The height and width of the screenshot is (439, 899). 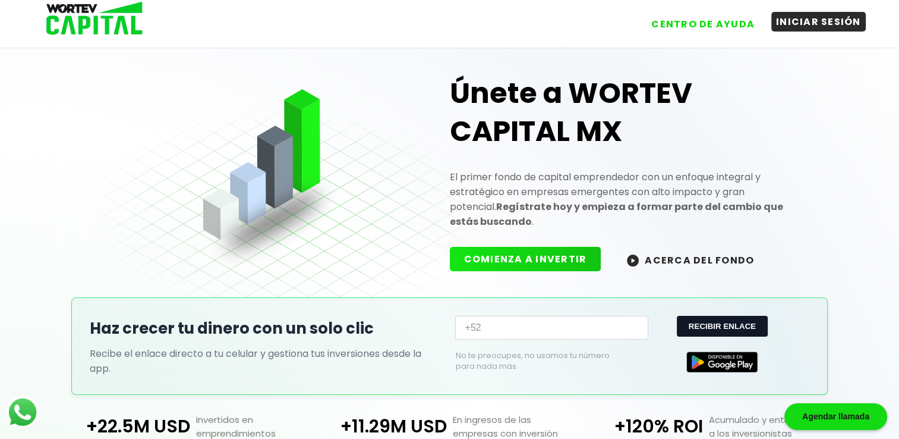 What do you see at coordinates (691, 259) in the screenshot?
I see `button: ACERCA DEL FONDO` at bounding box center [691, 259].